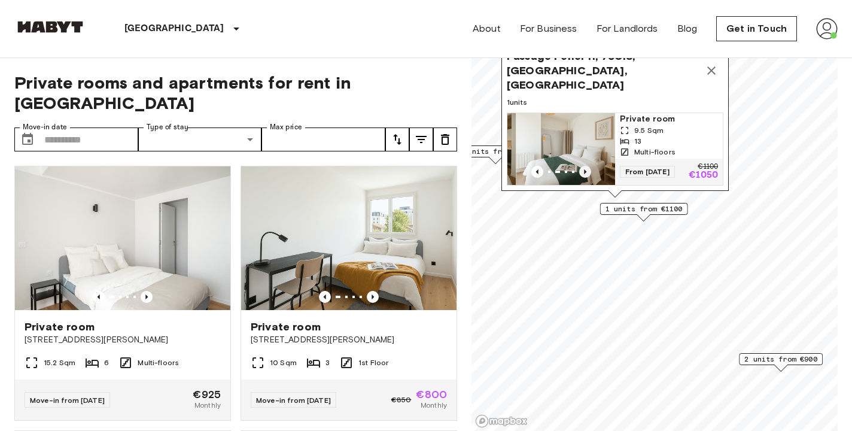 The height and width of the screenshot is (431, 852). Describe the element at coordinates (781, 359) in the screenshot. I see `span: 2 units from €900` at that location.